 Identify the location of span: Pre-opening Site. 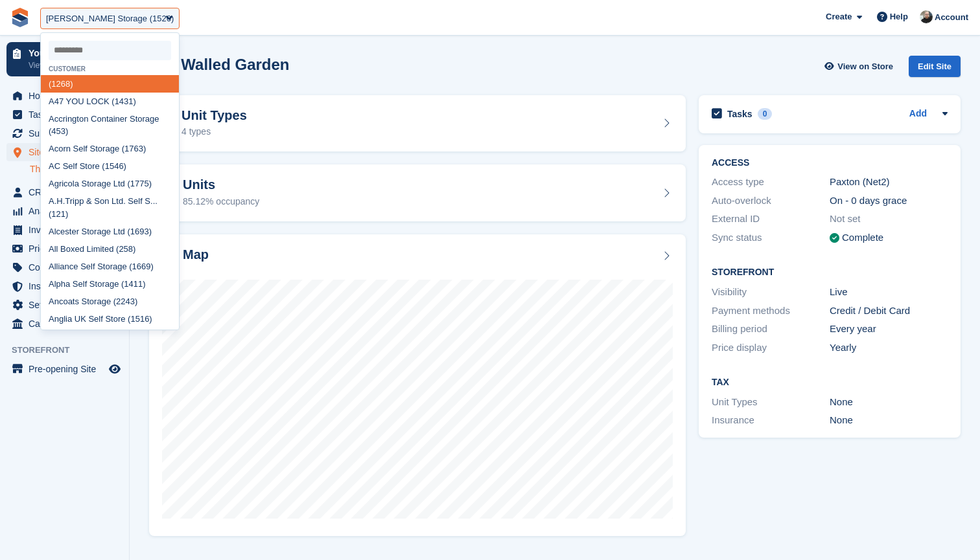
(67, 369).